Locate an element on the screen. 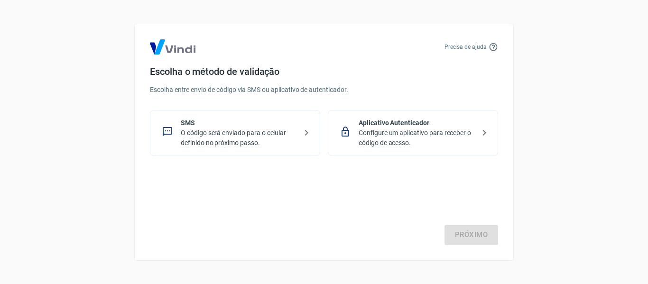  p: Configure um aplicativo para receber o código de acesso. is located at coordinates (417, 138).